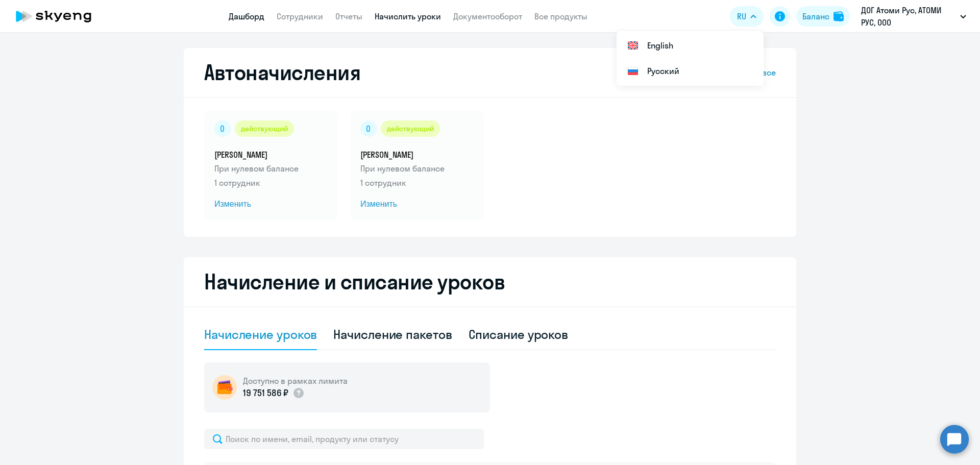  What do you see at coordinates (746, 17) in the screenshot?
I see `button: RU` at bounding box center [746, 17].